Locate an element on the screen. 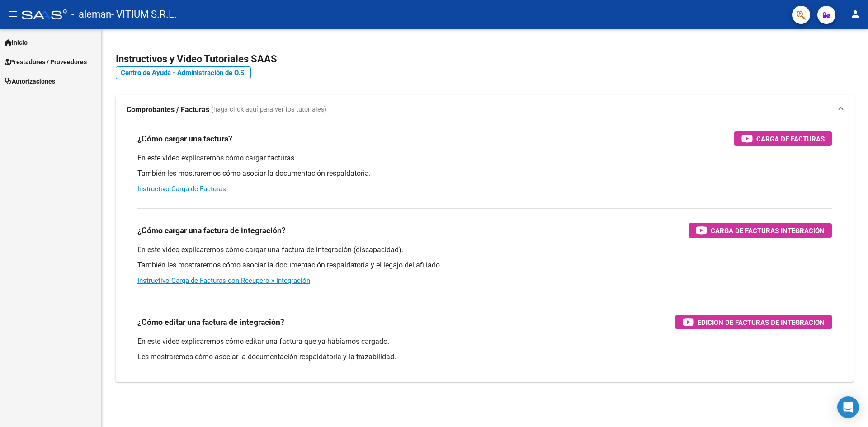  p: En este video explicaremos cómo cargar una factura de integración (discapacidad). is located at coordinates (485, 250).